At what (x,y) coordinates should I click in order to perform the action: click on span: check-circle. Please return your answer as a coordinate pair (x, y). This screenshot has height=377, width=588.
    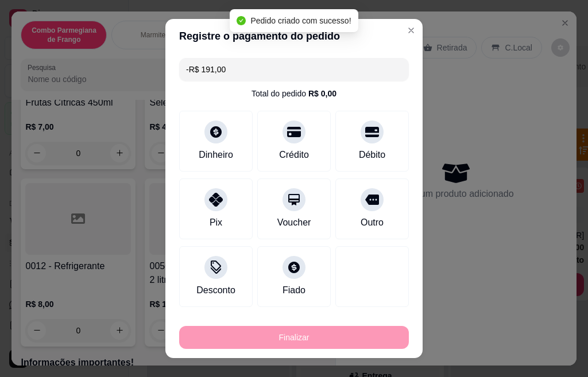
    Looking at the image, I should click on (241, 21).